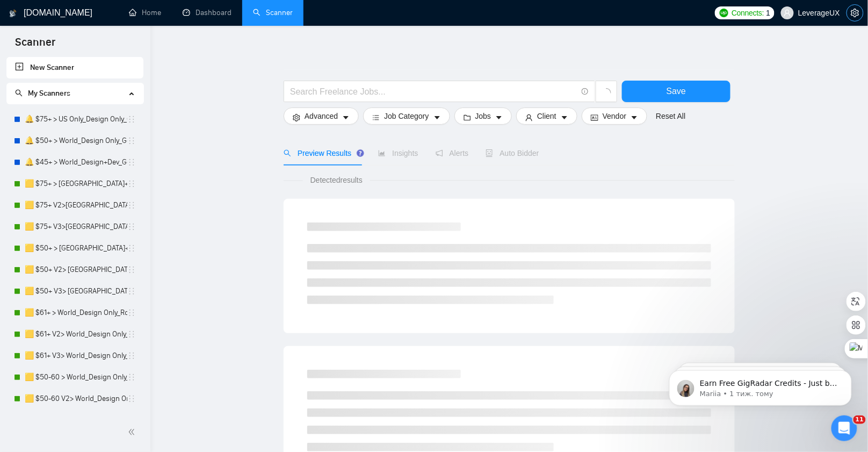  Describe the element at coordinates (76, 334) in the screenshot. I see `a: 🟨 $61+ V2> World_Design Only_Roman-UX/UI_General` at that location.